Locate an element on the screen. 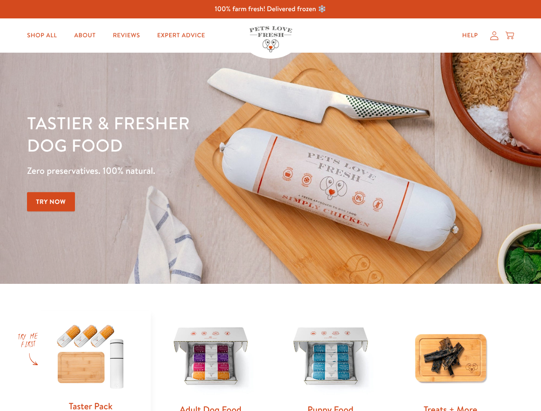 The width and height of the screenshot is (541, 411). p: Zero preservatives. 100% natural. is located at coordinates (189, 171).